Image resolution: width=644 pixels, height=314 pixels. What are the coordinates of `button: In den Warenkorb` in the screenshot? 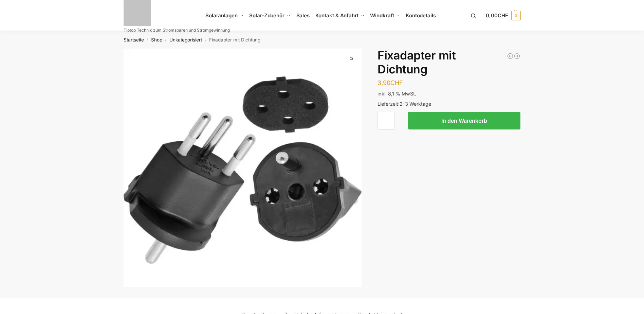 It's located at (464, 121).